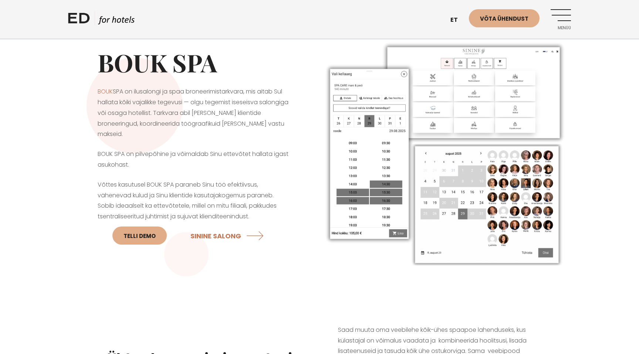  I want to click on span: Menüü, so click(561, 28).